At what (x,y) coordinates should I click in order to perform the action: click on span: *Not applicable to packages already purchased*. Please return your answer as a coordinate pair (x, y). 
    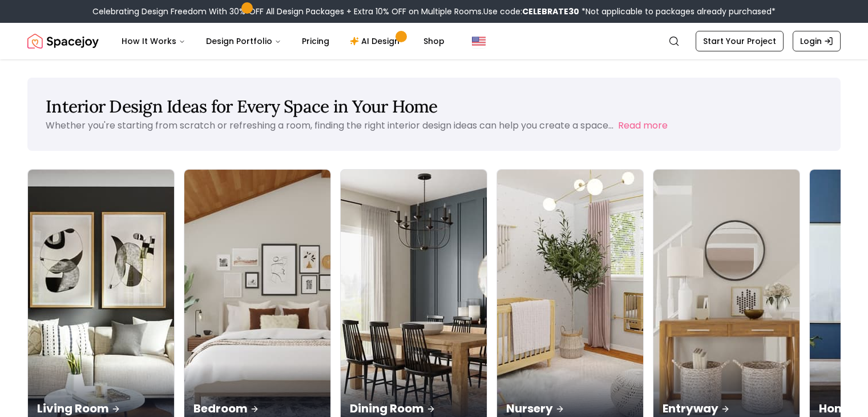
    Looking at the image, I should click on (678, 11).